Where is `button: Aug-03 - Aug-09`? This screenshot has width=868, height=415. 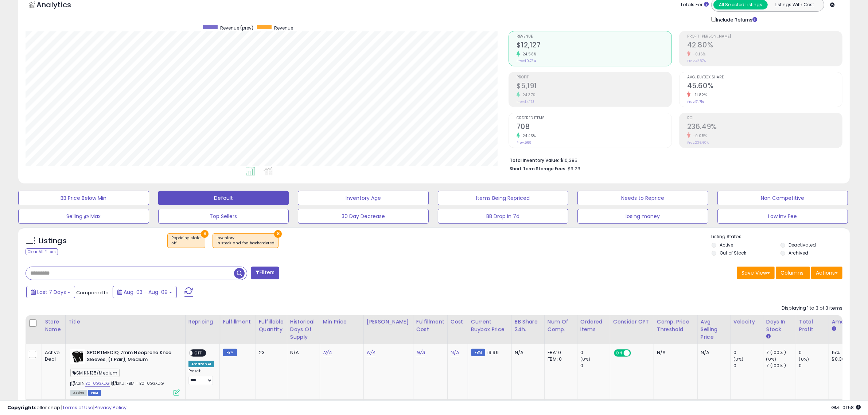 button: Aug-03 - Aug-09 is located at coordinates (145, 292).